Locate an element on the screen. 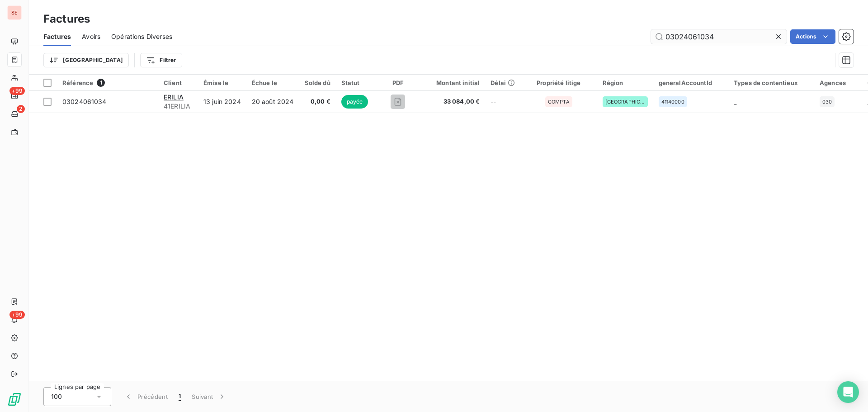  span: 030 is located at coordinates (827, 102).